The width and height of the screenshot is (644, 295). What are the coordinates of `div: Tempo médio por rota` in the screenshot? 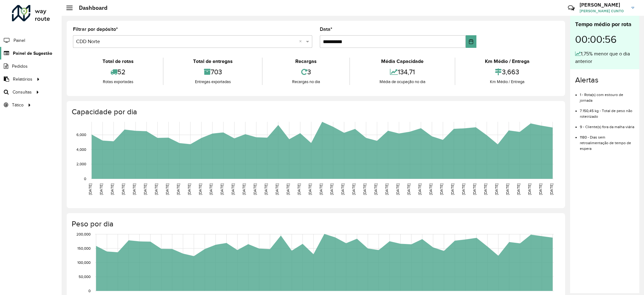 It's located at (605, 24).